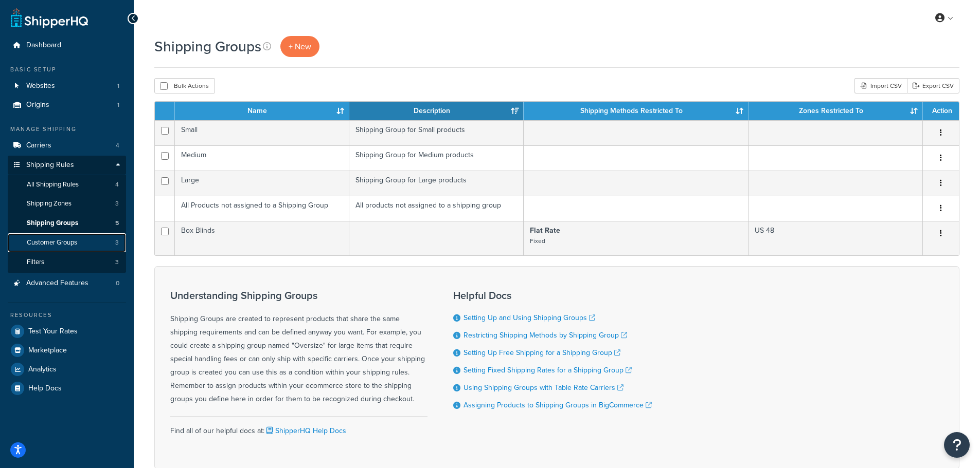 The image size is (980, 468). What do you see at coordinates (262, 183) in the screenshot?
I see `td: Large` at bounding box center [262, 183].